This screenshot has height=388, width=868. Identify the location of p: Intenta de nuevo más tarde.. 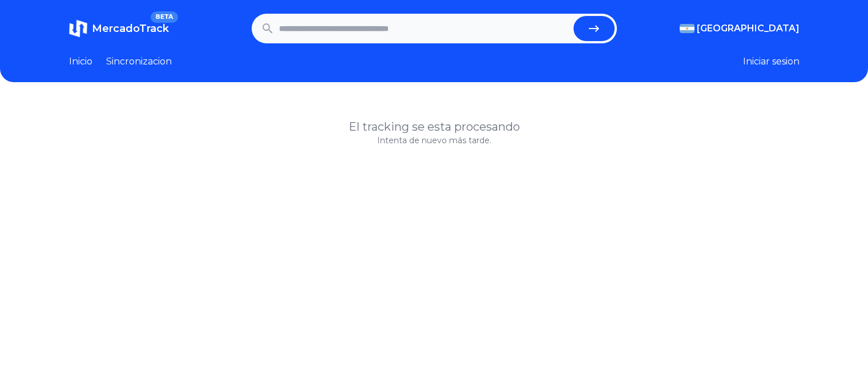
(434, 141).